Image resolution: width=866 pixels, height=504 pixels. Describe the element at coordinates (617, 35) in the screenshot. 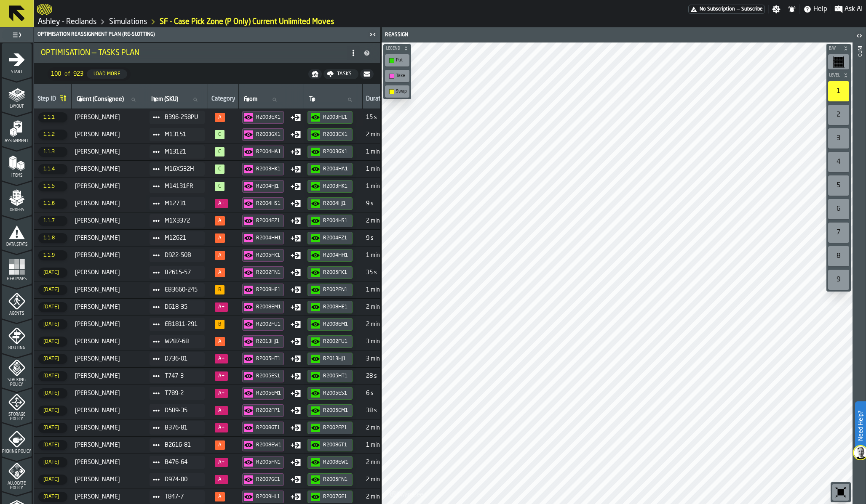

I see `header: Reassign` at that location.